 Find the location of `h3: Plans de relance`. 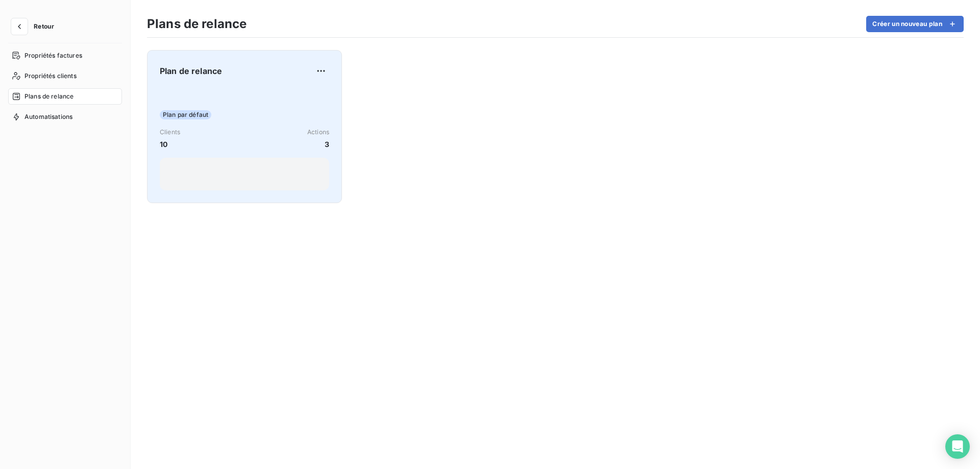

h3: Plans de relance is located at coordinates (197, 24).